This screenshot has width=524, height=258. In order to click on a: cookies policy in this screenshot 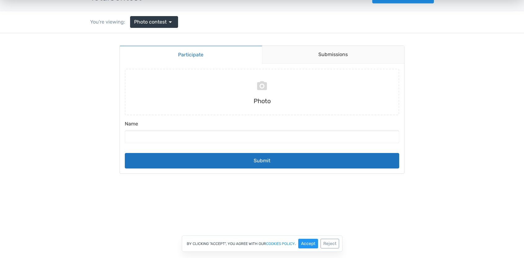, I will do `click(280, 244)`.